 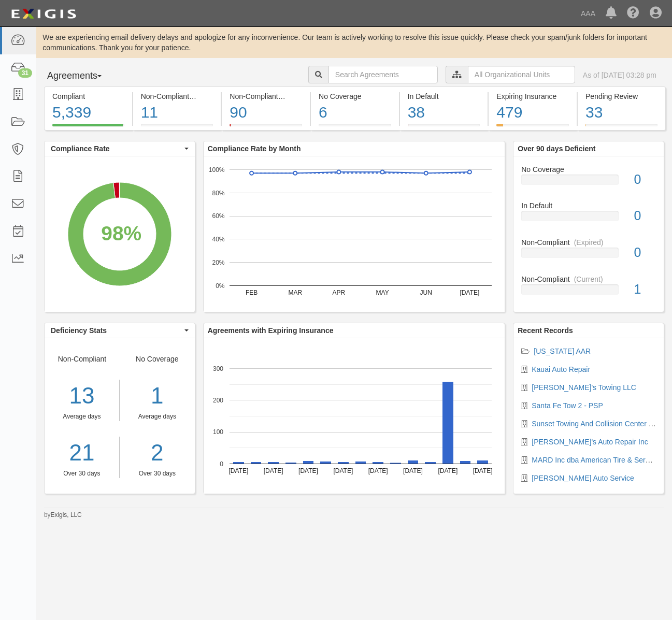 I want to click on div: 90, so click(x=266, y=113).